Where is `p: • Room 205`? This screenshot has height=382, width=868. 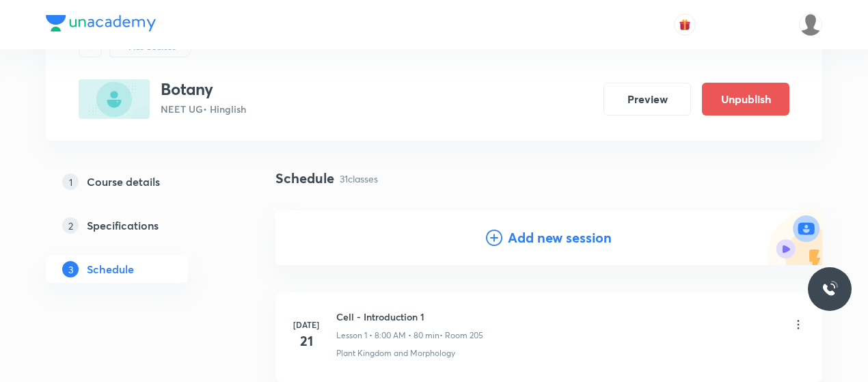
p: • Room 205 is located at coordinates (461, 336).